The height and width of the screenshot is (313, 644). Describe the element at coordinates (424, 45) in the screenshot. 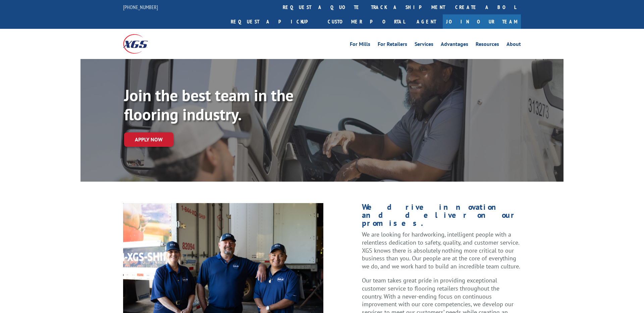

I see `a: Services` at that location.